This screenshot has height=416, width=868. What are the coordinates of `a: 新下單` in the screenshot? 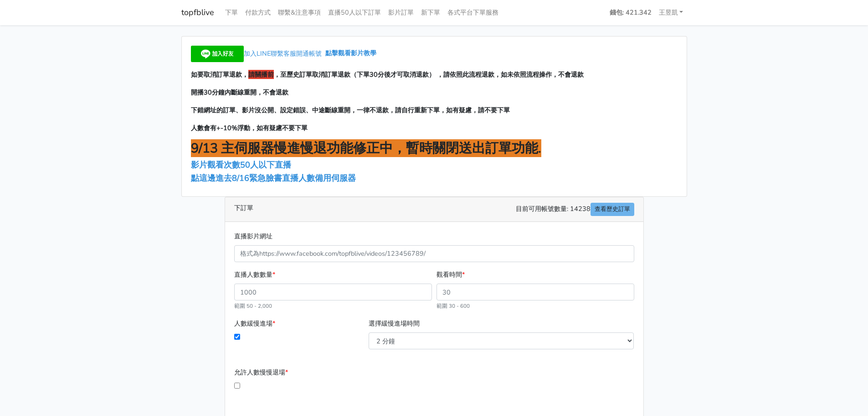 It's located at (431, 13).